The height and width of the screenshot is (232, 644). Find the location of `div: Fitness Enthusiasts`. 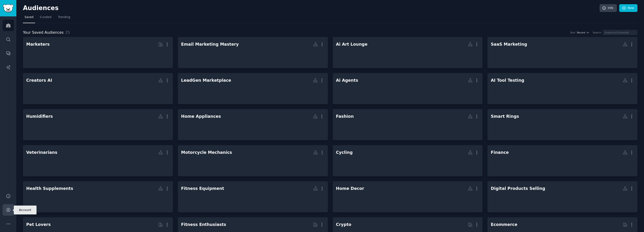

div: Fitness Enthusiasts is located at coordinates (204, 225).